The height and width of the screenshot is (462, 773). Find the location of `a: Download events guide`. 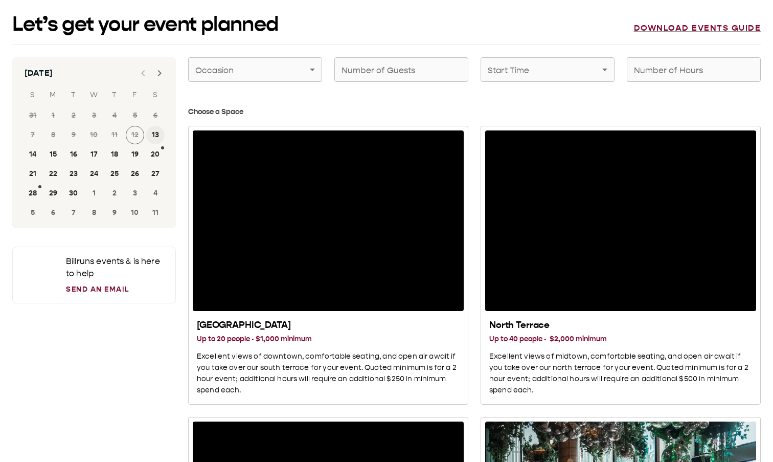

a: Download events guide is located at coordinates (697, 28).